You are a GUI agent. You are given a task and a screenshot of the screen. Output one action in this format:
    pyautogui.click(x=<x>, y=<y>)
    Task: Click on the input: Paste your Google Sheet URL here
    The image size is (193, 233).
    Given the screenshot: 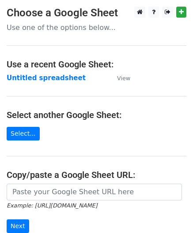 What is the action you would take?
    pyautogui.click(x=94, y=192)
    